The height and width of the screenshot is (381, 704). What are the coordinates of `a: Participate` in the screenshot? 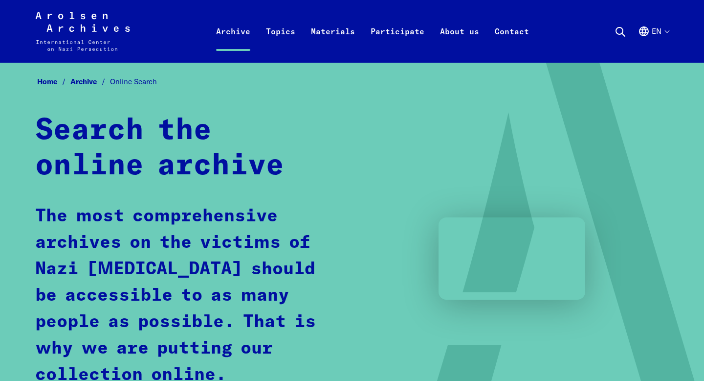 It's located at (398, 43).